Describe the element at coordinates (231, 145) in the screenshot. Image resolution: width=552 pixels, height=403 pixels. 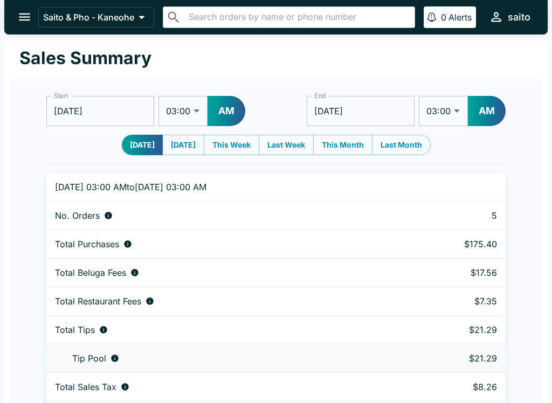
I see `button: This Week` at that location.